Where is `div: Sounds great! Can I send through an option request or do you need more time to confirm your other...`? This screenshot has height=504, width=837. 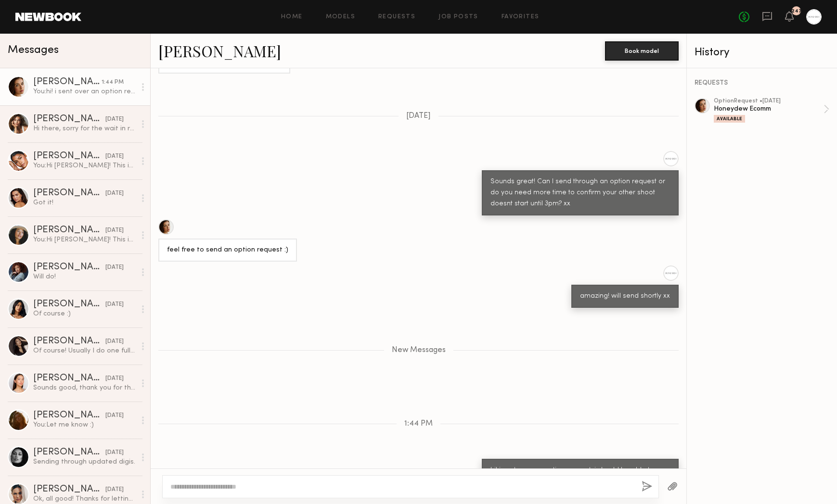
div: Sounds great! Can I send through an option request or do you need more time to confirm your other... is located at coordinates (580, 193).